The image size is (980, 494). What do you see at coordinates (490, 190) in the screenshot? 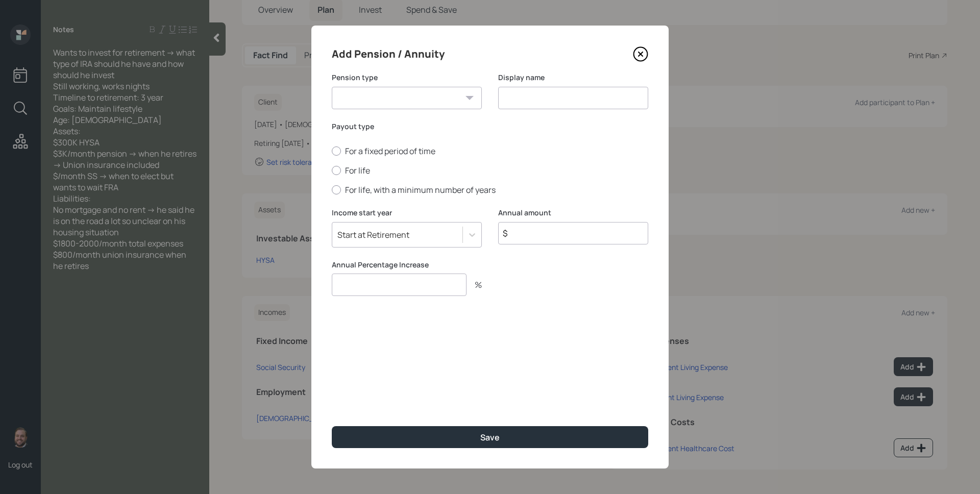
I see `label: For life, with a minimum number of years` at bounding box center [490, 190].